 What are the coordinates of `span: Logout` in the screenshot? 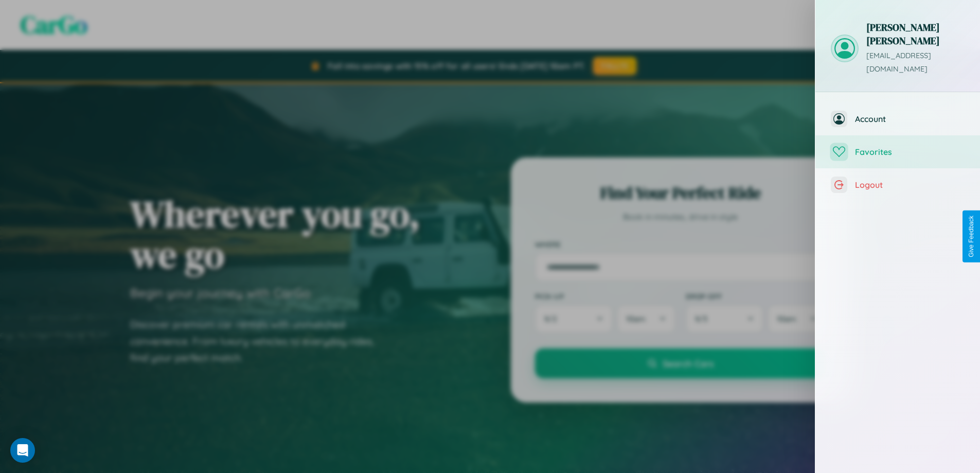 It's located at (910, 185).